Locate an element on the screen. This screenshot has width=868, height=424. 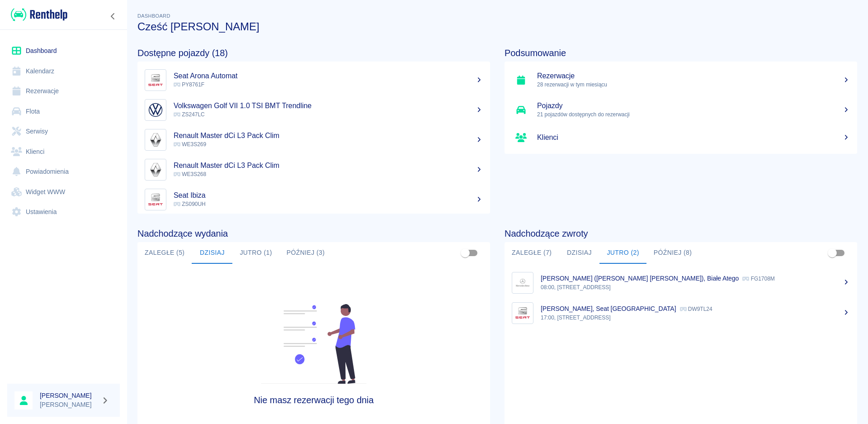
a: ImageSeat Ibiza ZS090UH is located at coordinates (314, 200).